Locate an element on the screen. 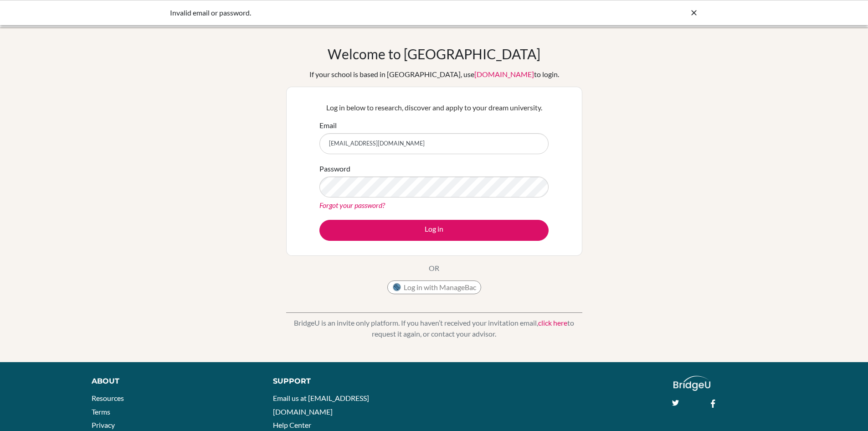  div: About is located at coordinates (172, 381).